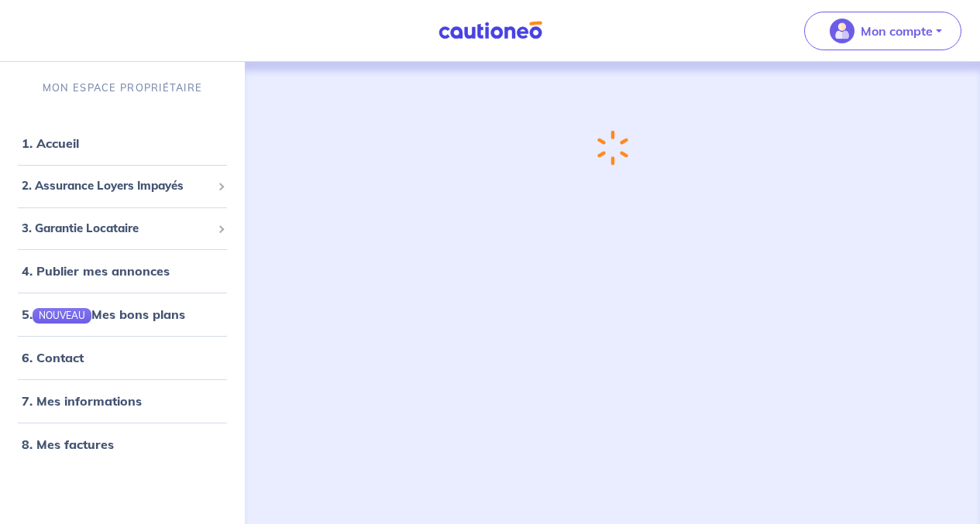 This screenshot has width=980, height=524. What do you see at coordinates (123, 229) in the screenshot?
I see `div: 3. Garantie Locataire` at bounding box center [123, 229].